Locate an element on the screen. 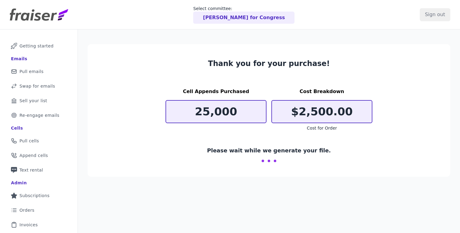 This screenshot has height=233, width=460. a: Orders is located at coordinates (39, 210).